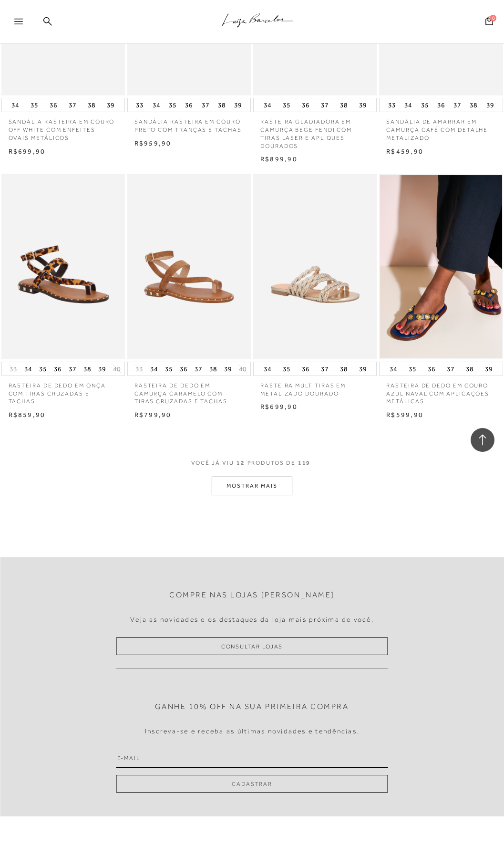 This screenshot has height=856, width=504. Describe the element at coordinates (189, 123) in the screenshot. I see `p: SANDÁLIA RASTEIRA EM COURO PRETO COM TRANÇAS E TACHAS` at that location.